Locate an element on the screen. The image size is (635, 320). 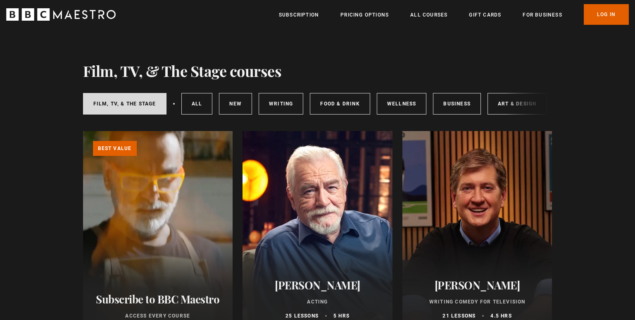
svg: BBC Maestro is located at coordinates (61, 14).